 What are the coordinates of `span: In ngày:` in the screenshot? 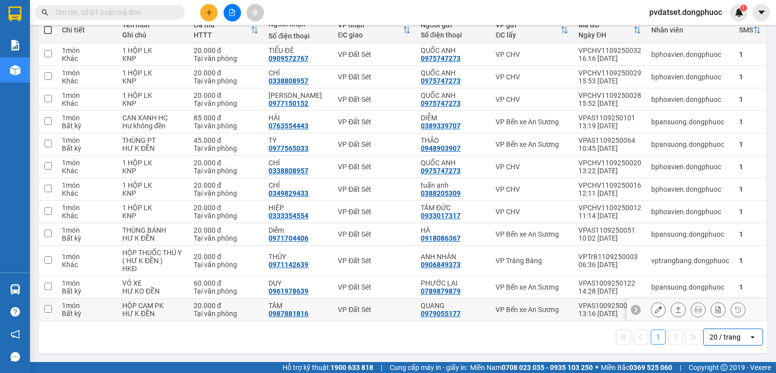 It's located at (32, 75).